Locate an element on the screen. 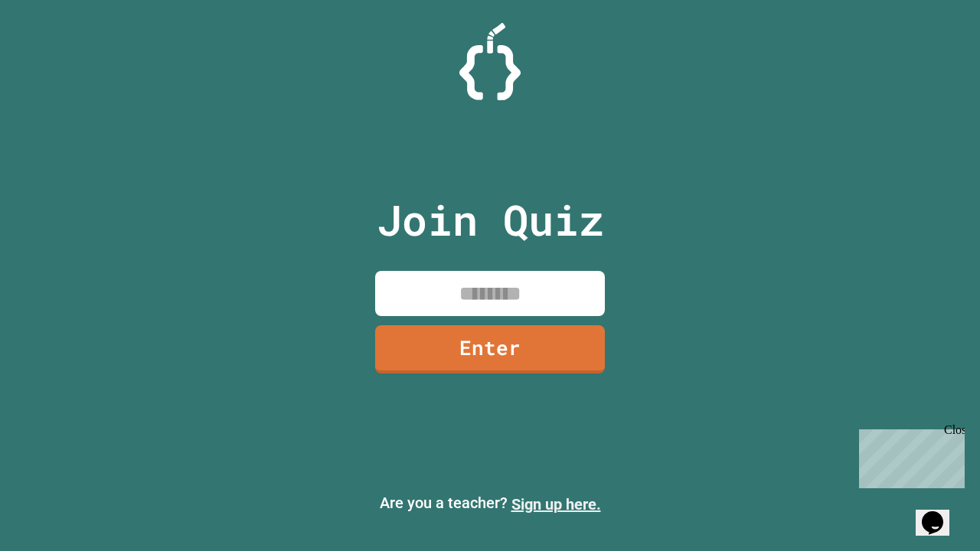  div: Chat with us now!Close is located at coordinates (55, 52).